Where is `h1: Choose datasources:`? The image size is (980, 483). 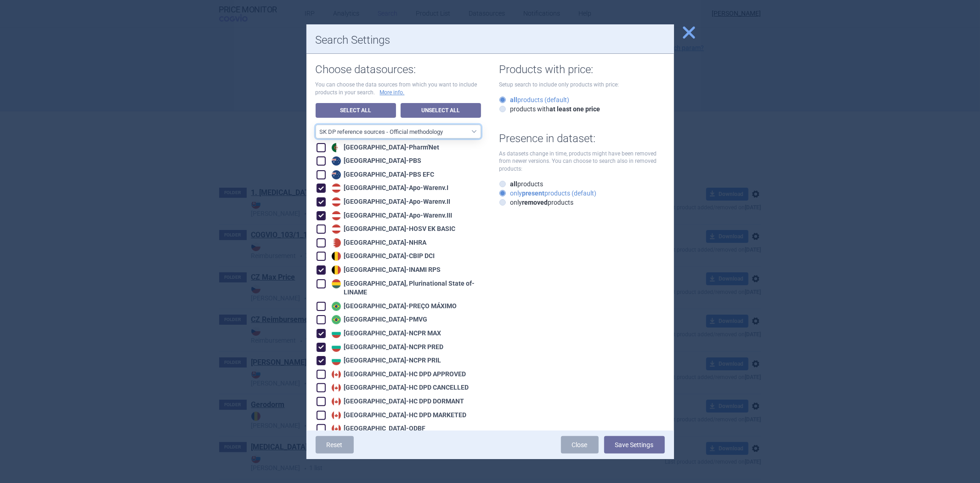
h1: Choose datasources: is located at coordinates (398, 70).